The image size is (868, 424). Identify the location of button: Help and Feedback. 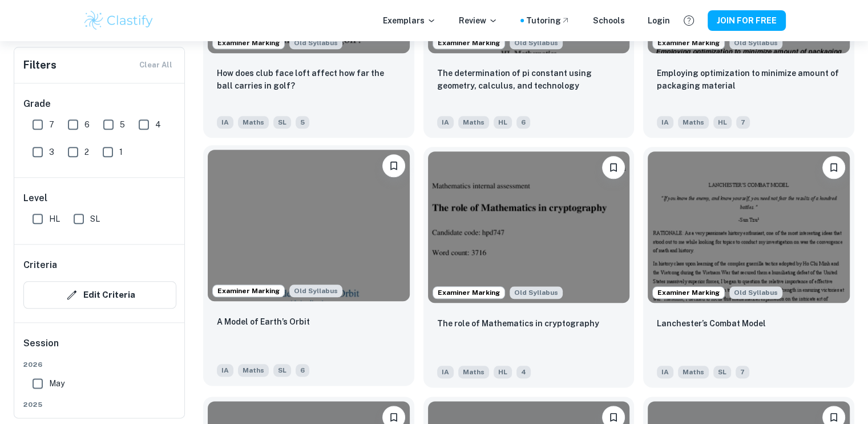
(689, 21).